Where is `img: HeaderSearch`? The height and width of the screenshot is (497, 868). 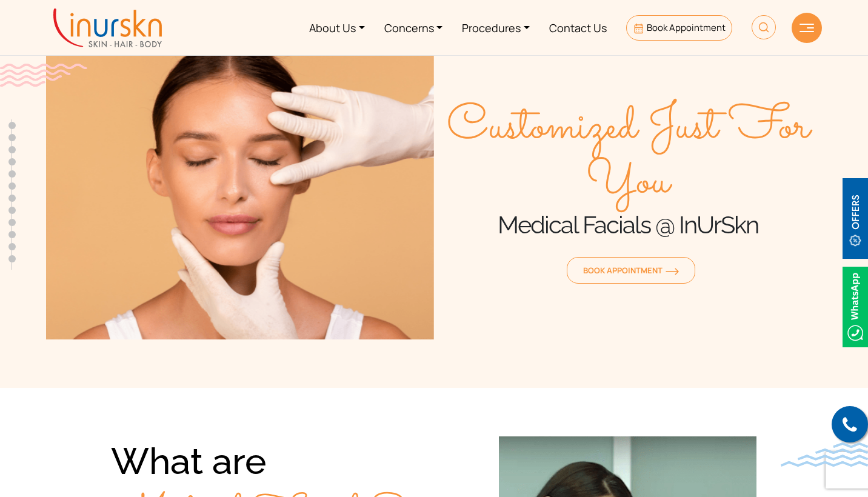
img: HeaderSearch is located at coordinates (764, 27).